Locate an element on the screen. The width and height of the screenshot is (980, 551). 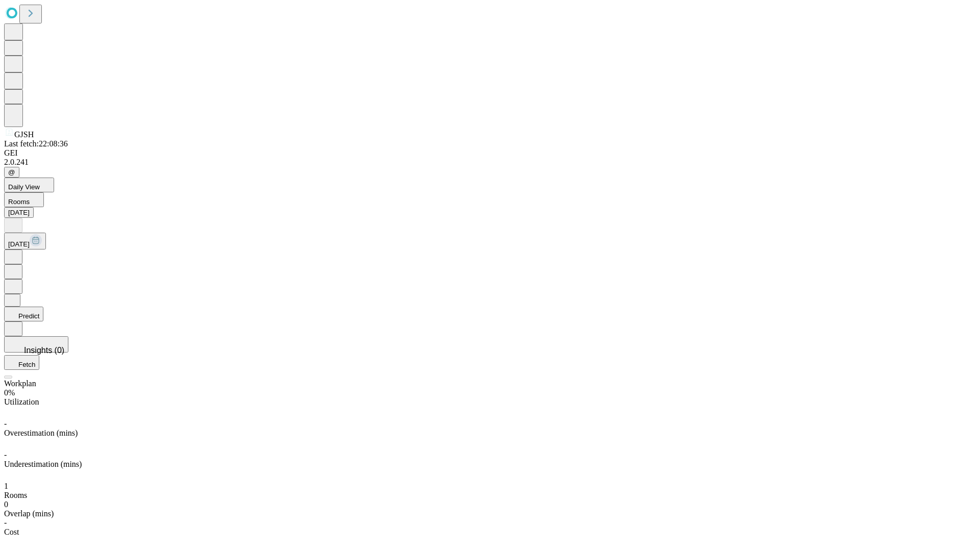
button: Predict is located at coordinates (23, 314).